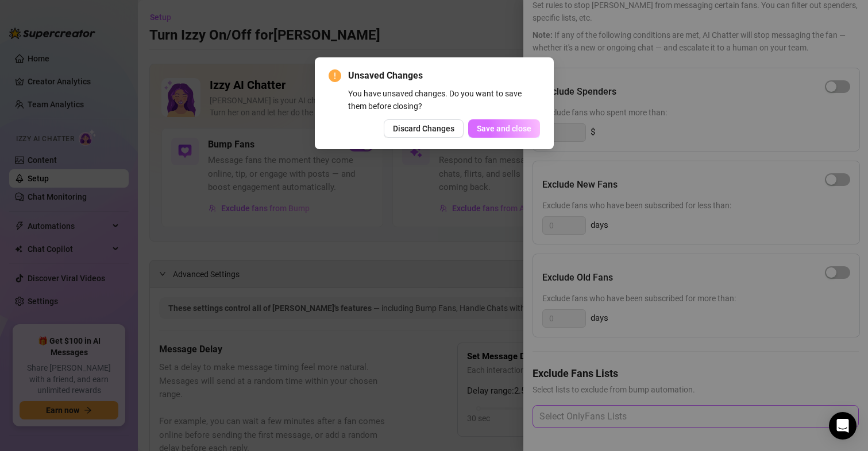  Describe the element at coordinates (843, 426) in the screenshot. I see `div: Open Intercom Messenger` at that location.